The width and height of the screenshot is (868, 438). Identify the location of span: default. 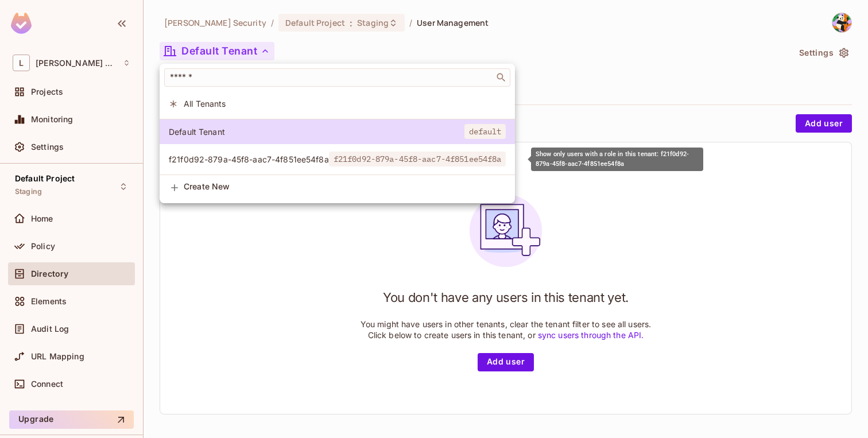
(485, 131).